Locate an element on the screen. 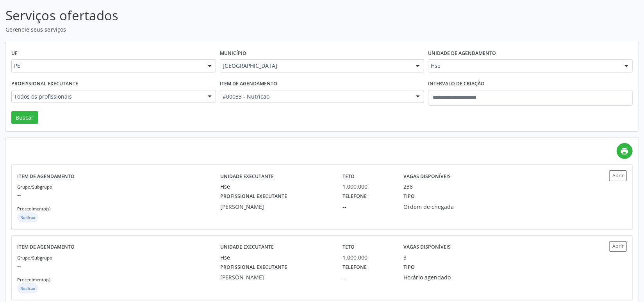  span: Hse is located at coordinates (524, 66).